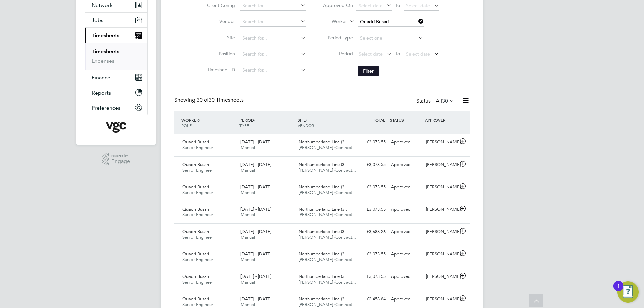 The width and height of the screenshot is (644, 308). I want to click on span: 30 Timesheets, so click(220, 100).